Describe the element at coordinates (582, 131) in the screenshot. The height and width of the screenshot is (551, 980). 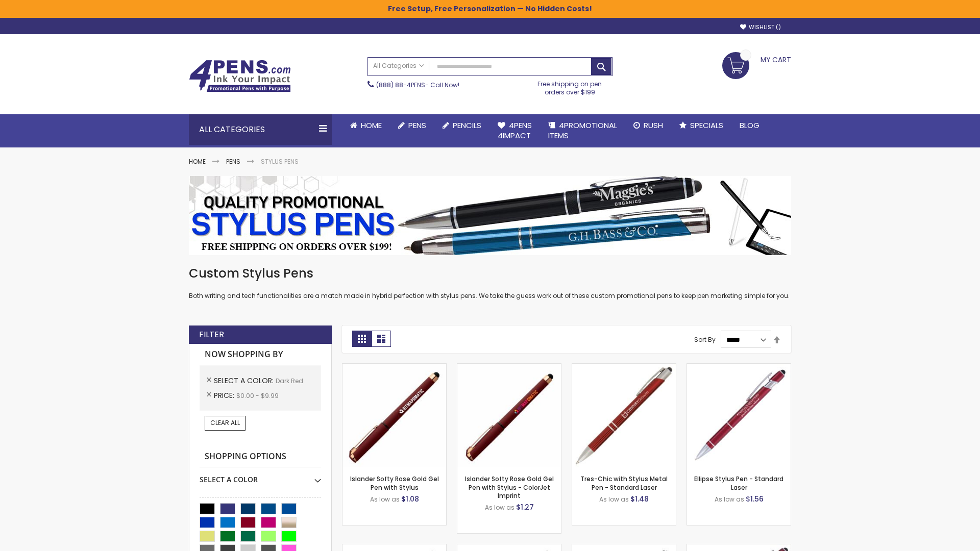
I see `a: 4PROMOTIONALITEMS` at that location.